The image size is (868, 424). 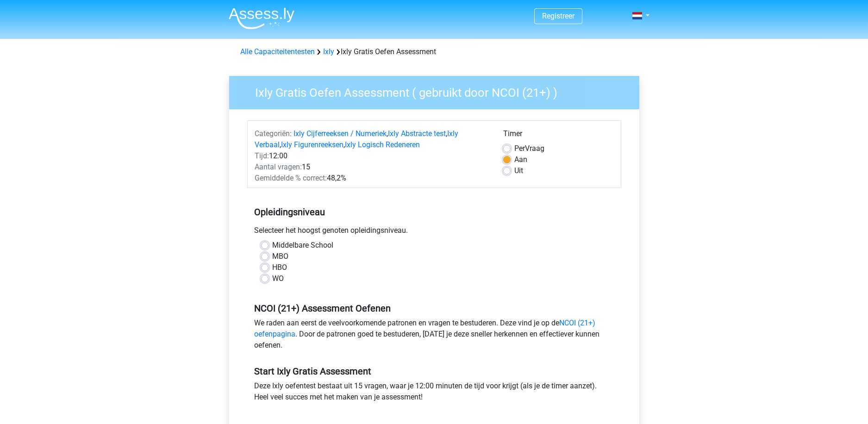 What do you see at coordinates (519, 148) in the screenshot?
I see `span: Per` at bounding box center [519, 148].